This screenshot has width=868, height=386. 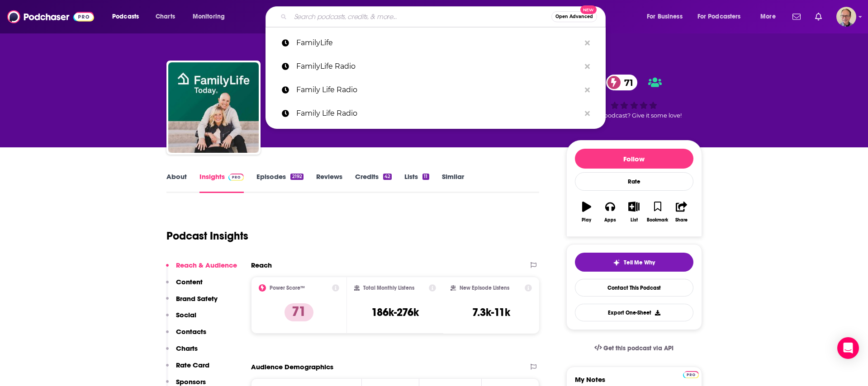 What do you see at coordinates (586, 220) in the screenshot?
I see `div: Play` at bounding box center [586, 220].